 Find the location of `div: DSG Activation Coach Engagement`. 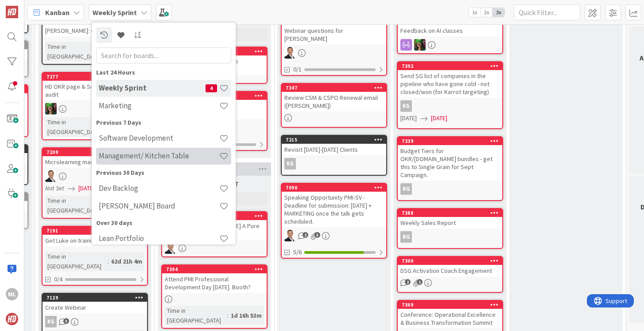

div: DSG Activation Coach Engagement is located at coordinates (450, 270).